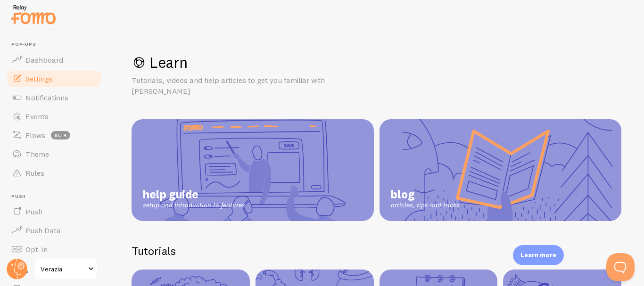 The image size is (644, 286). Describe the element at coordinates (538, 255) in the screenshot. I see `div: Learn more` at that location.